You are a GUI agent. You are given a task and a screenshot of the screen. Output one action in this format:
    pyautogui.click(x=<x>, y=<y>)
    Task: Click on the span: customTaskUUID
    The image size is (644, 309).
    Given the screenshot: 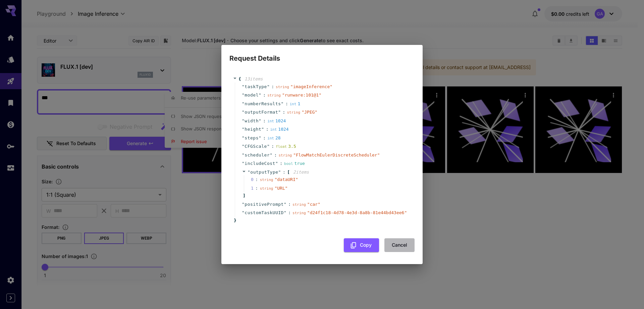 What is the action you would take?
    pyautogui.click(x=264, y=213)
    